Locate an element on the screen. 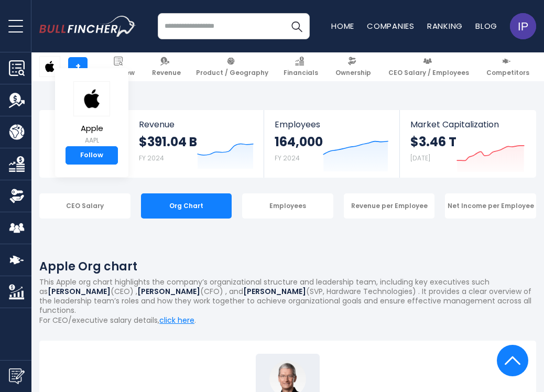  span: Product / Geography is located at coordinates (232, 73).